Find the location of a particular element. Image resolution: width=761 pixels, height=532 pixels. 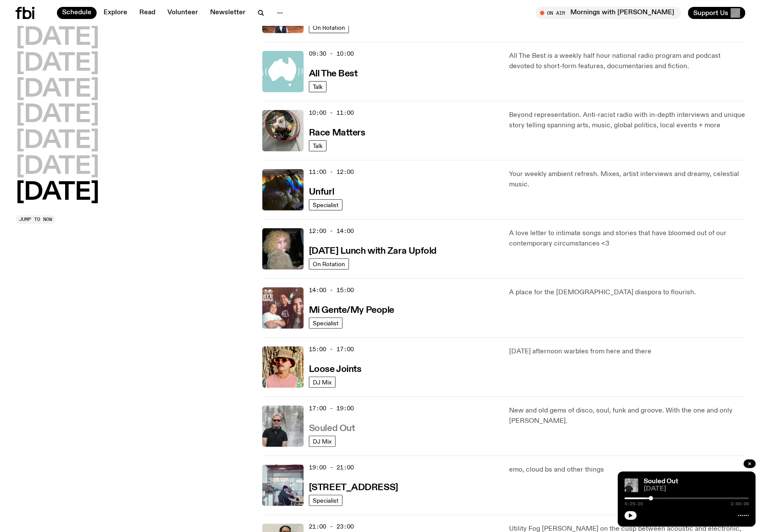

a: Newsletter is located at coordinates (228, 13).